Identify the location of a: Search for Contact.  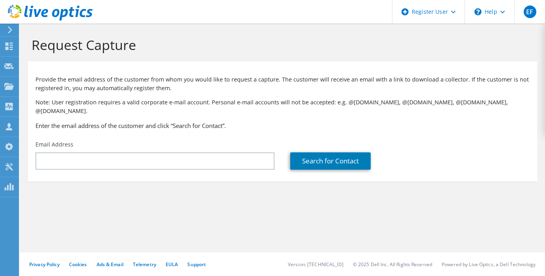
(330, 161).